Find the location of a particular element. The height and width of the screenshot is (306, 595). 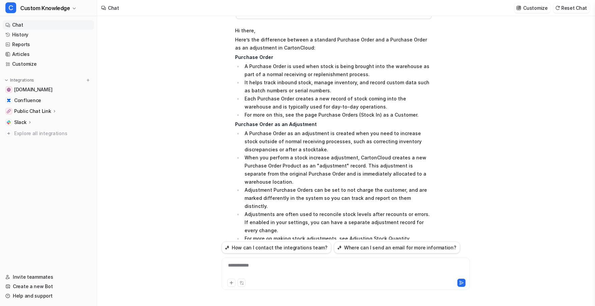

li: Each Purchase Order creates a new record of stock coming into the warehouse and is typically used... is located at coordinates (337, 103).